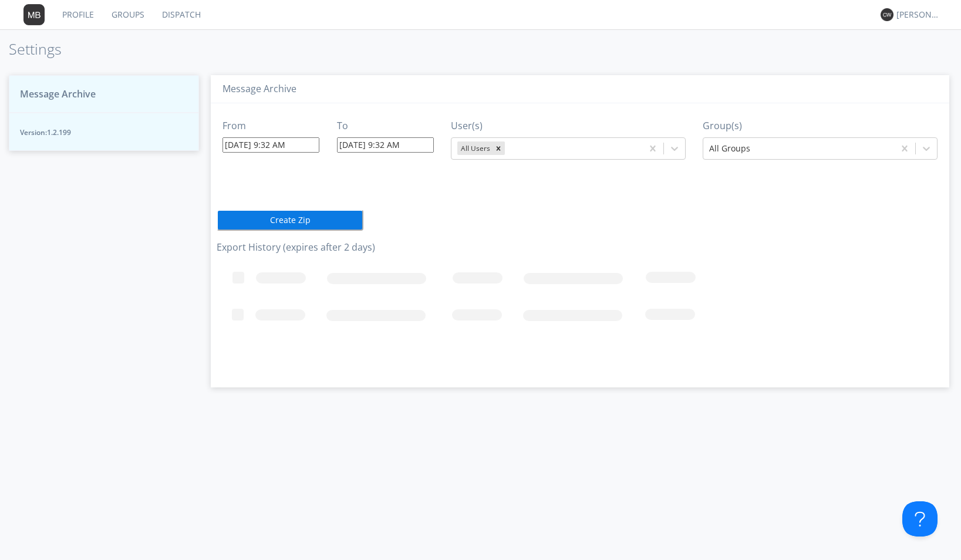 This screenshot has width=961, height=560. What do you see at coordinates (580, 248) in the screenshot?
I see `h3: Export History (expires after 2 days)` at bounding box center [580, 248].